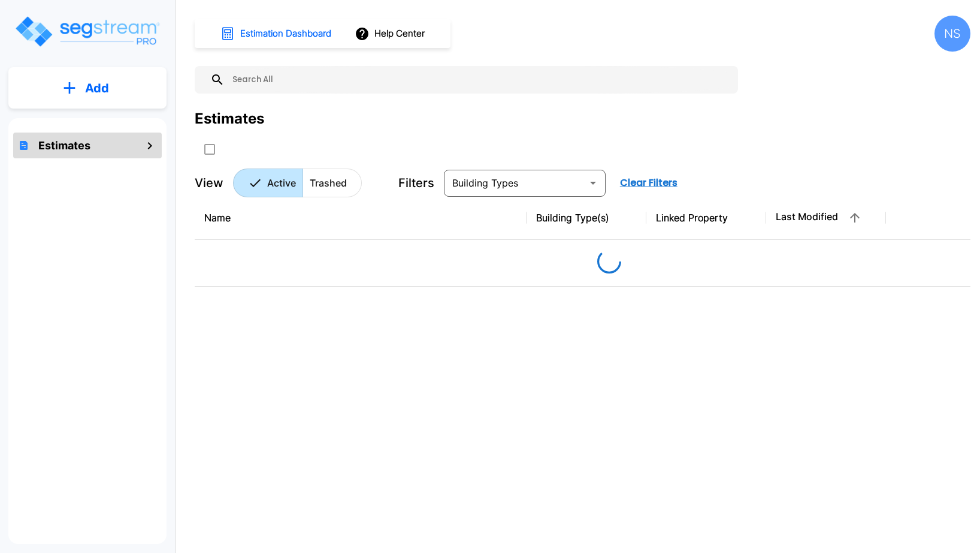 The image size is (980, 553). What do you see at coordinates (332, 183) in the screenshot?
I see `button: Trashed` at bounding box center [332, 183].